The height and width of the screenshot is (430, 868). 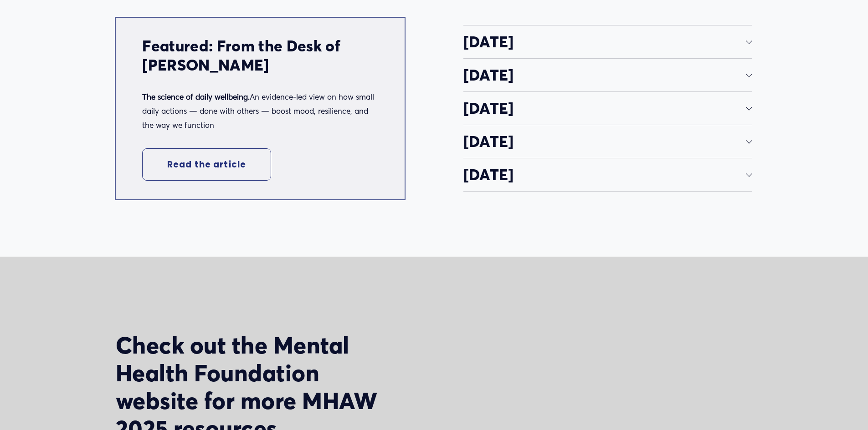 What do you see at coordinates (259, 111) in the screenshot?
I see `p: An evidence‑led view on how small daily actions — done with others — boost mood, resilience, and ...` at bounding box center [259, 111].